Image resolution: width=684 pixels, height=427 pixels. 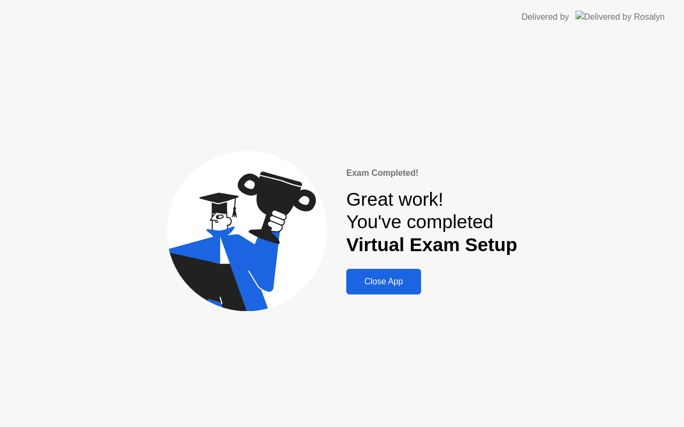 I want to click on div: Exam Completed!, so click(x=432, y=173).